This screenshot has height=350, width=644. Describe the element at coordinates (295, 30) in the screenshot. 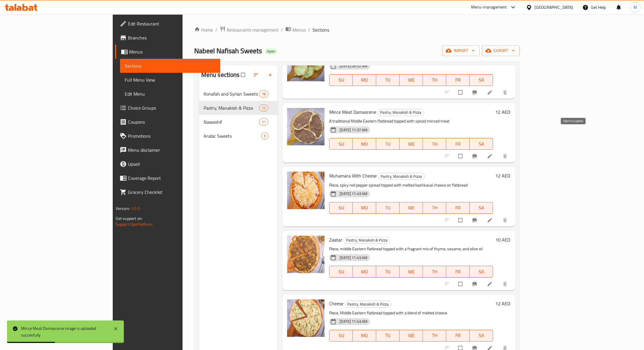

I see `a: Menus` at that location.